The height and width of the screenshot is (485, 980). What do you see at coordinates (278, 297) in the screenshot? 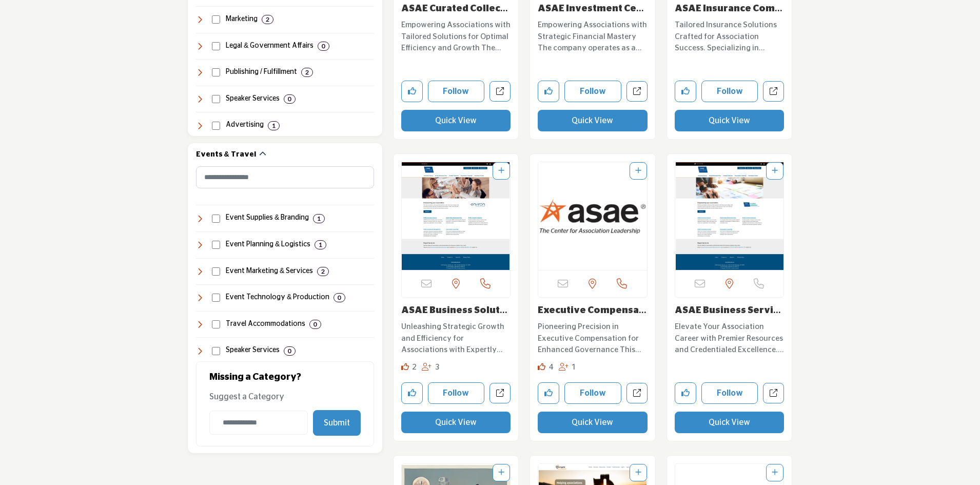
I see `h4: Event Technology & Production: Technology and production services, including audiovisual solution...` at bounding box center [278, 297].